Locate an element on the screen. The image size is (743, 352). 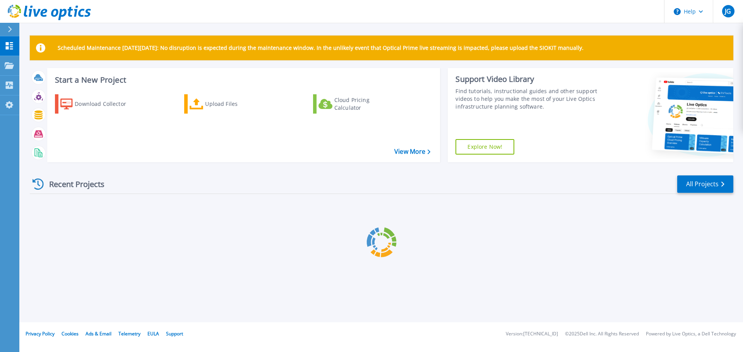
a: Upload Files is located at coordinates (227, 104).